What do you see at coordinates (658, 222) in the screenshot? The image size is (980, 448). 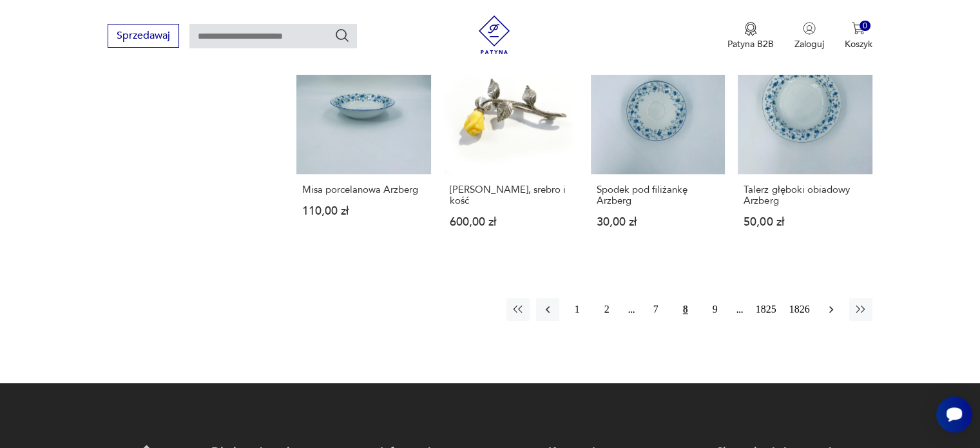 I see `p: 30,00 zł` at bounding box center [658, 222].